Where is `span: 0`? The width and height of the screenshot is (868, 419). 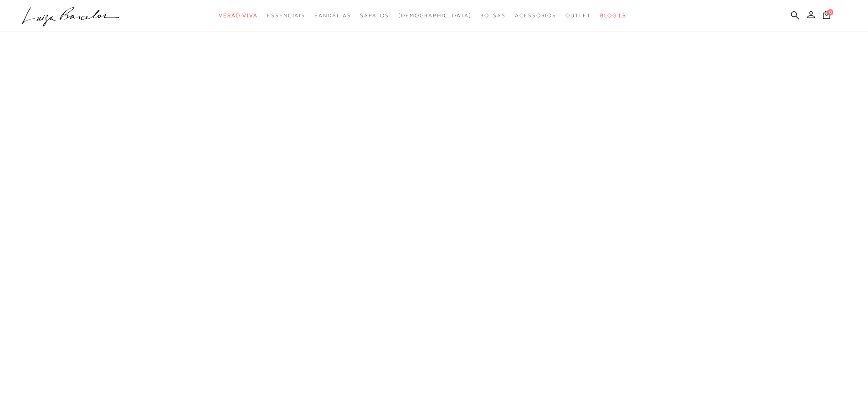
span: 0 is located at coordinates (830, 13).